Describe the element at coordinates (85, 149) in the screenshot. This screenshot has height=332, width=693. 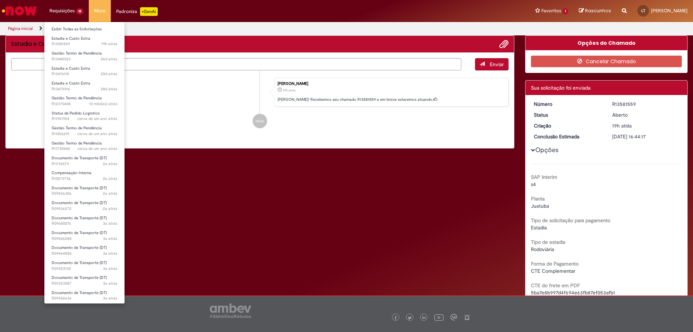
I see `span: R11730442` at that location.